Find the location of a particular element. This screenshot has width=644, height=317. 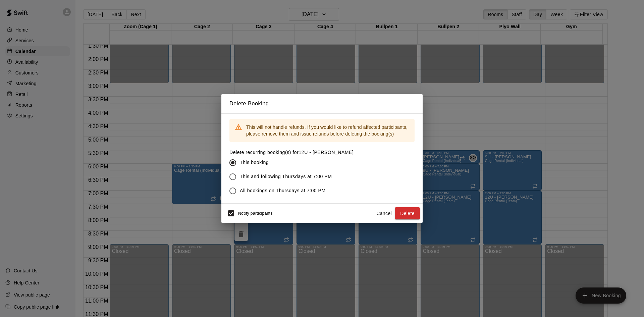

span: All bookings on Thursdays at 7:00 PM is located at coordinates (283, 190).